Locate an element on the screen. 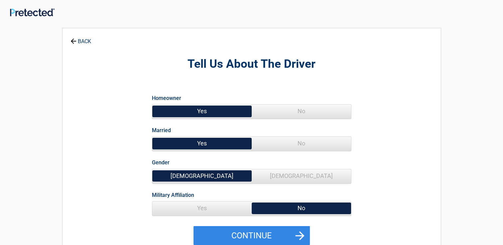 Image resolution: width=503 pixels, height=245 pixels. a: BACK is located at coordinates (81, 38).